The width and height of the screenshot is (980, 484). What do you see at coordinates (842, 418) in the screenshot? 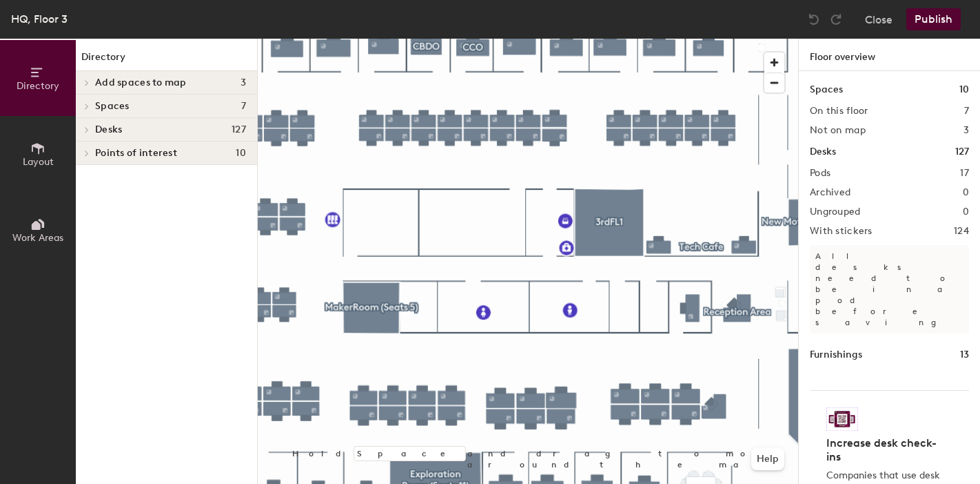
I see `img: Sticker logo` at bounding box center [842, 418].